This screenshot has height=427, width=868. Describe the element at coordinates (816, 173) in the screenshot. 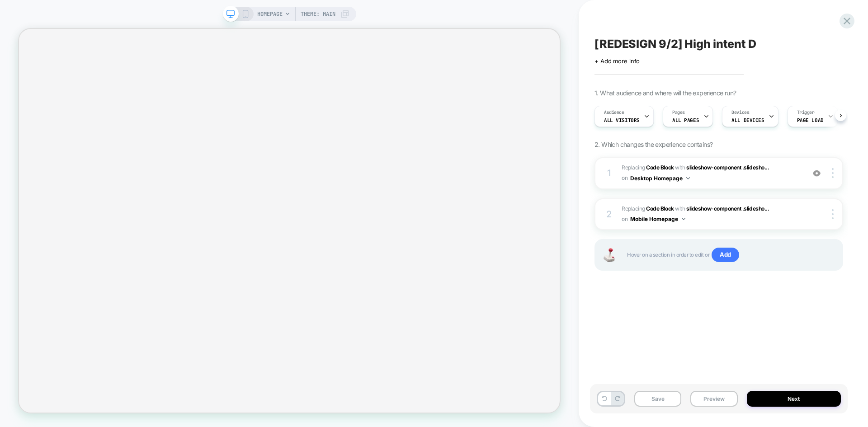

I see `img: crossed eye` at that location.